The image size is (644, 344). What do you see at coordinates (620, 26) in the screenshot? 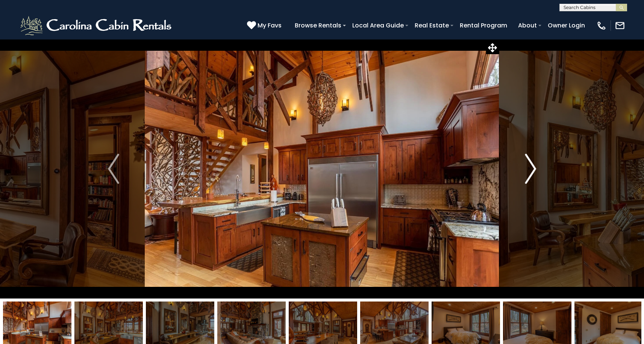
I see `img: mail-regular-white.png` at bounding box center [620, 26].